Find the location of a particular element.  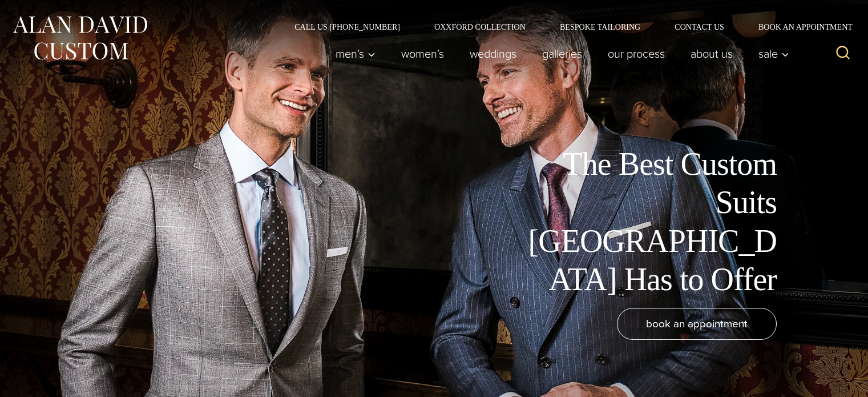

nav: Primary Navigation is located at coordinates (560, 54).